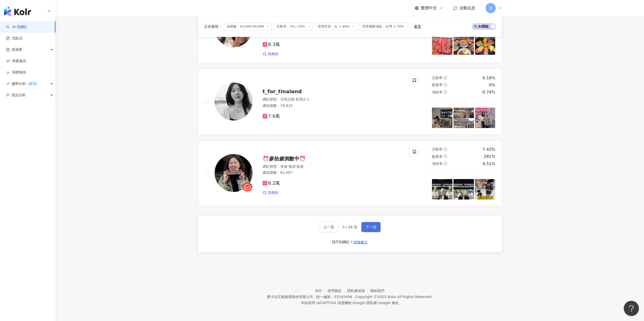 This screenshot has width=644, height=321. Describe the element at coordinates (303, 99) in the screenshot. I see `span: 命理占卜` at that location.